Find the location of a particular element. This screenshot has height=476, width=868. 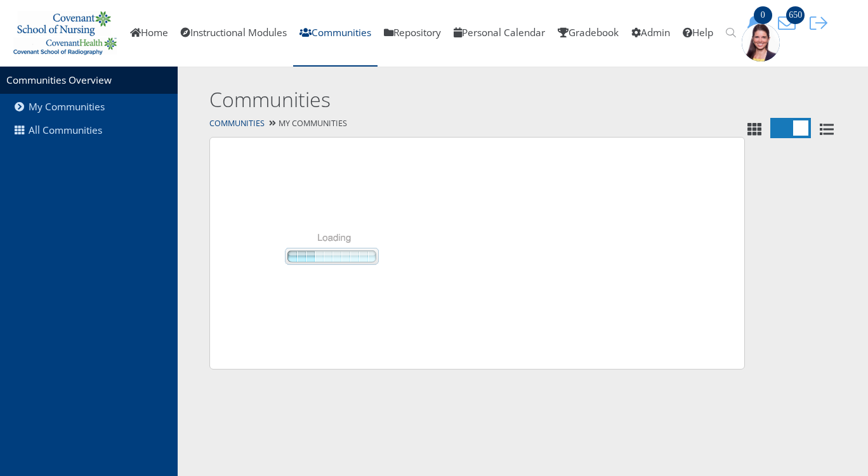

i: Tile is located at coordinates (755, 129).